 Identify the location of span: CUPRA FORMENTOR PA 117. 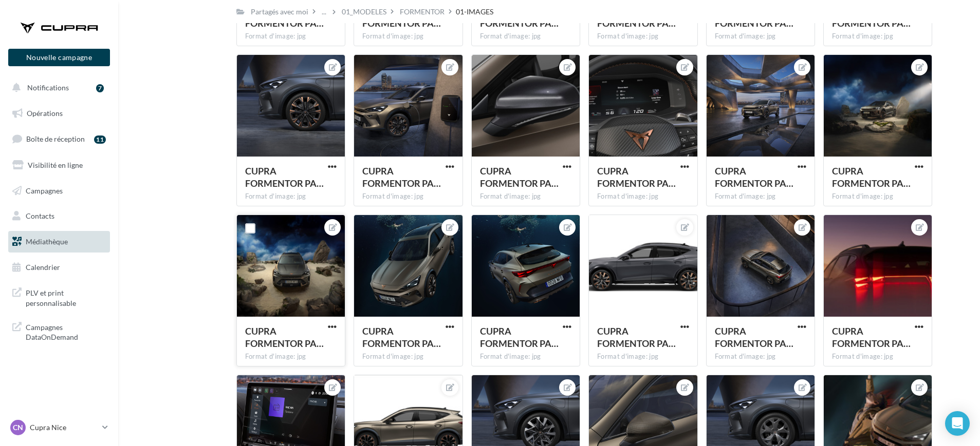
(519, 337).